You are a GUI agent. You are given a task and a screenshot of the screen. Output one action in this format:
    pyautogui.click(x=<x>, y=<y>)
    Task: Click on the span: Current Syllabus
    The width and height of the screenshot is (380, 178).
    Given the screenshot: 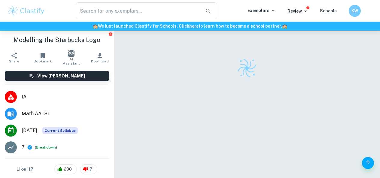 What is the action you would take?
    pyautogui.click(x=60, y=131)
    